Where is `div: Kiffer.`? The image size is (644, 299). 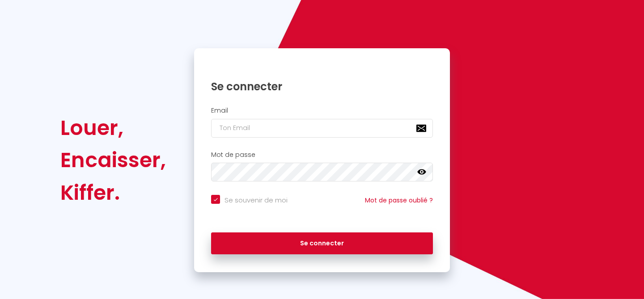
div: Kiffer. is located at coordinates (113, 192).